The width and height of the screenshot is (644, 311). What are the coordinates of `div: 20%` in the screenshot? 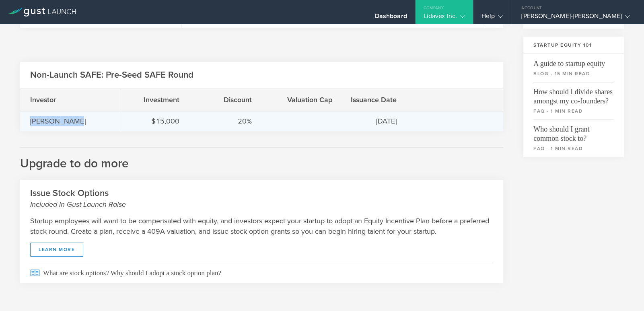 It's located at (226, 121).